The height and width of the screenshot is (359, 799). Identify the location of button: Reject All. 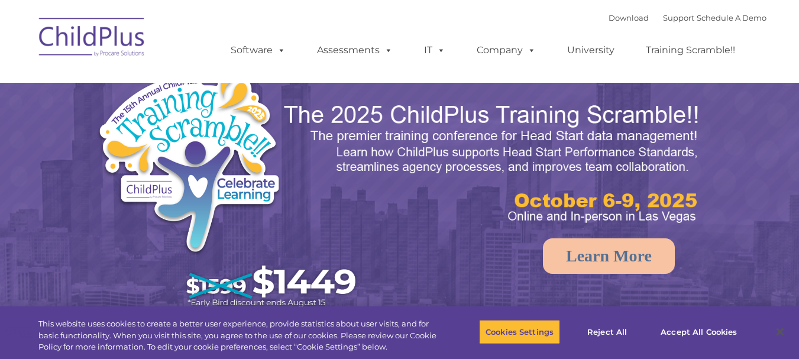
(607, 332).